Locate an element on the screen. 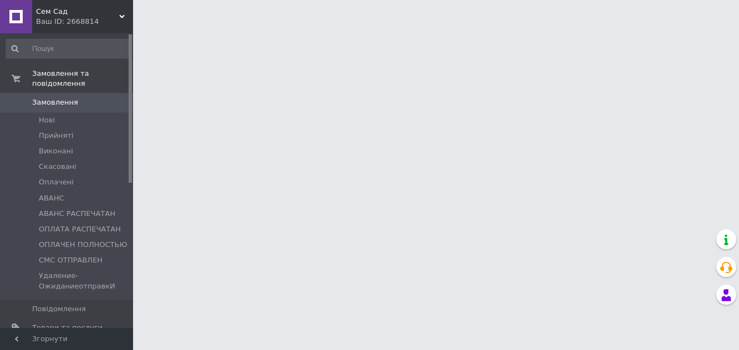  span: ОПЛАТА РАСПЕЧАТАН is located at coordinates (80, 230).